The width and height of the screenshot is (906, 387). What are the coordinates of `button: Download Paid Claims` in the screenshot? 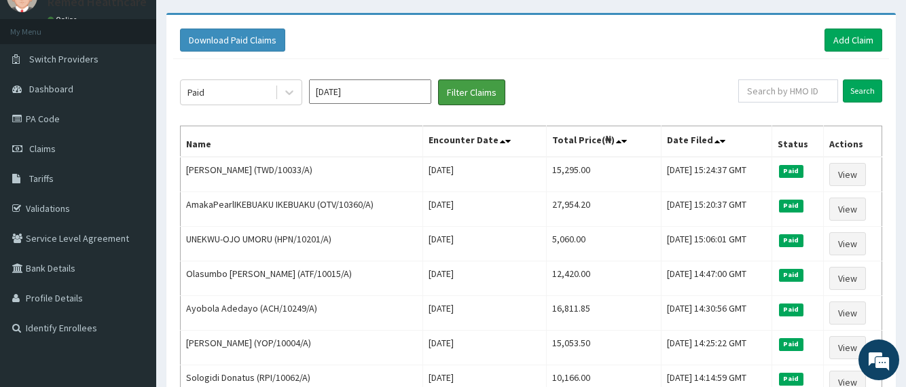 It's located at (232, 40).